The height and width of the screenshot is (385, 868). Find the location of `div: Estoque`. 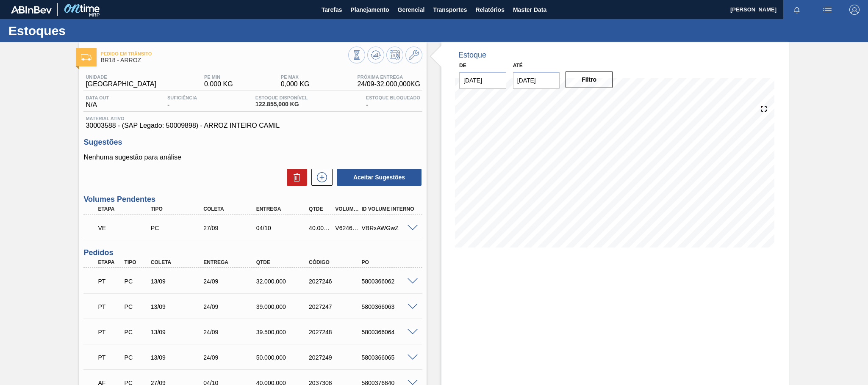

div: Estoque is located at coordinates (472, 55).